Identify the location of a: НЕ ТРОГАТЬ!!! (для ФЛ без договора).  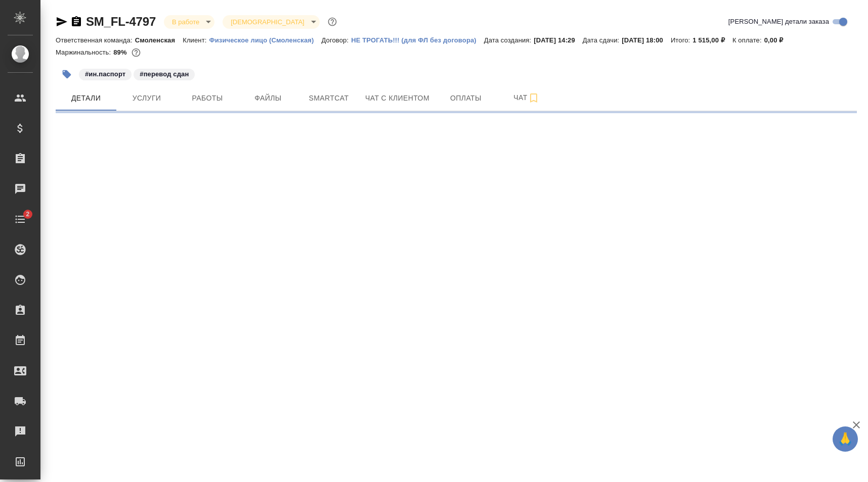
(418, 39).